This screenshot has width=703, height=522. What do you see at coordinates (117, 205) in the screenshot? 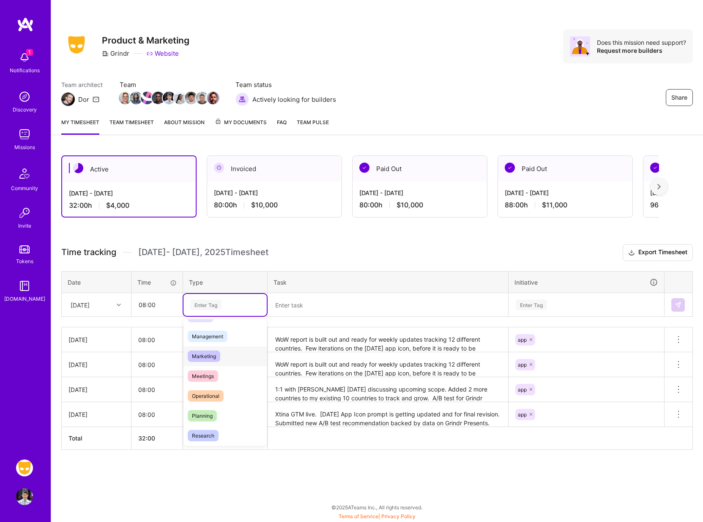
I see `span: $4,000` at bounding box center [117, 205].